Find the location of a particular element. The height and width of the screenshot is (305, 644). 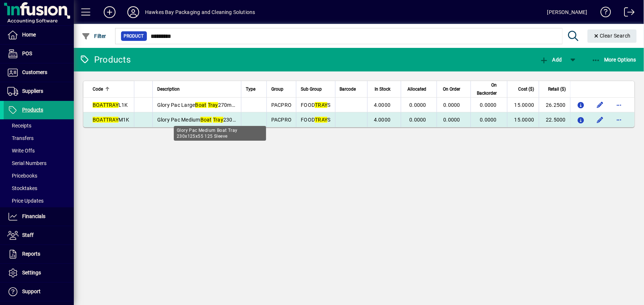

a: Customers is located at coordinates (39, 73).